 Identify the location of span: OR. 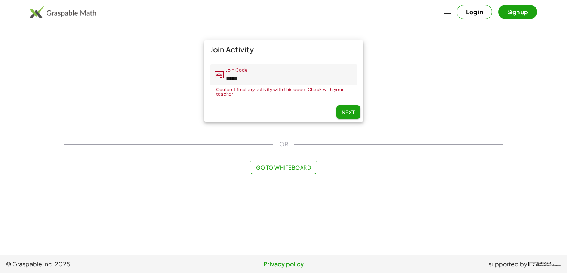
(284, 144).